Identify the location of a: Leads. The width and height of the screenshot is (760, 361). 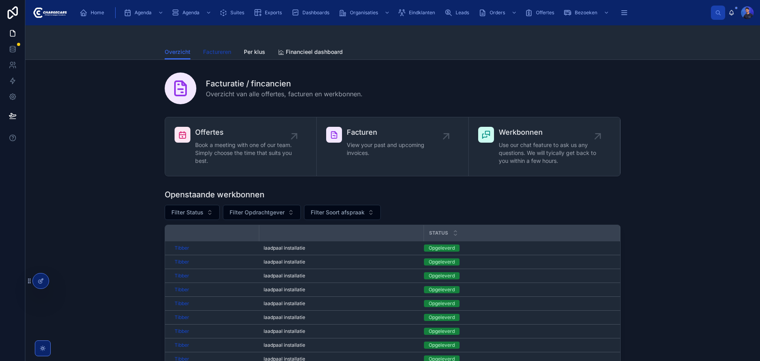
(458, 13).